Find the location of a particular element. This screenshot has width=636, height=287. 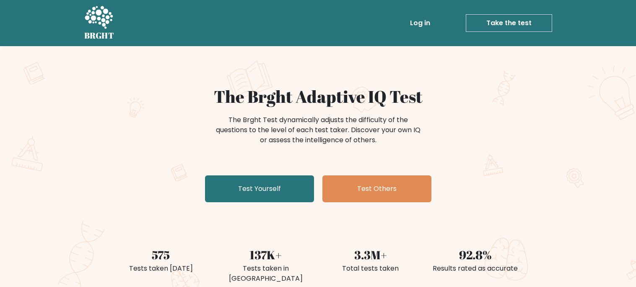

div: Results rated as accurate is located at coordinates (475, 268).